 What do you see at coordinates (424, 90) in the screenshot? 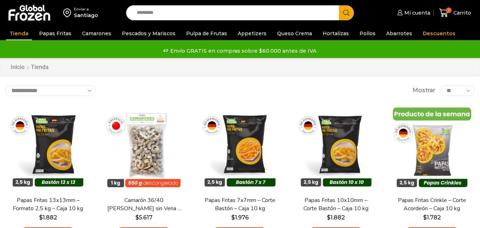
I see `span: Mostrar` at bounding box center [424, 90].